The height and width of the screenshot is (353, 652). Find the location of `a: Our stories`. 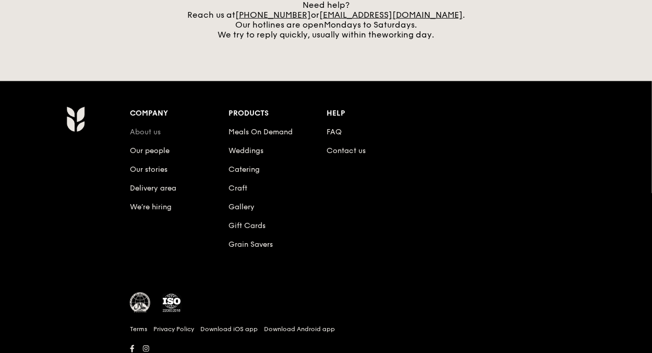

a: Our stories is located at coordinates (149, 169).